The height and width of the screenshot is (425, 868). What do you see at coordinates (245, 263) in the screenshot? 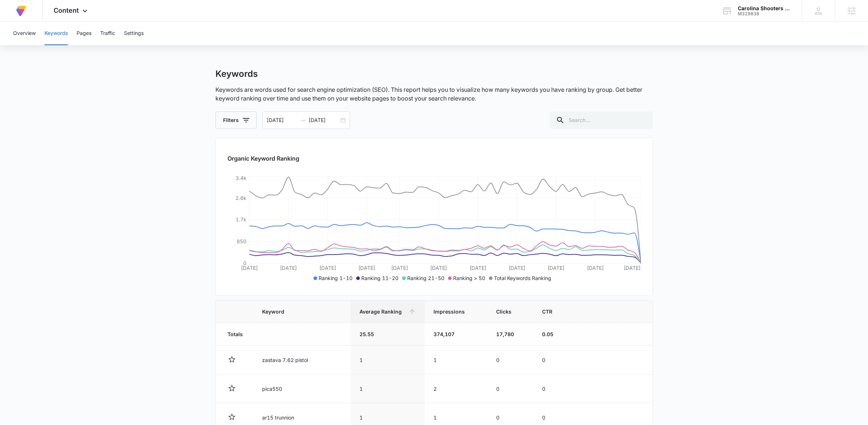
I see `tspan: 0` at bounding box center [245, 263].